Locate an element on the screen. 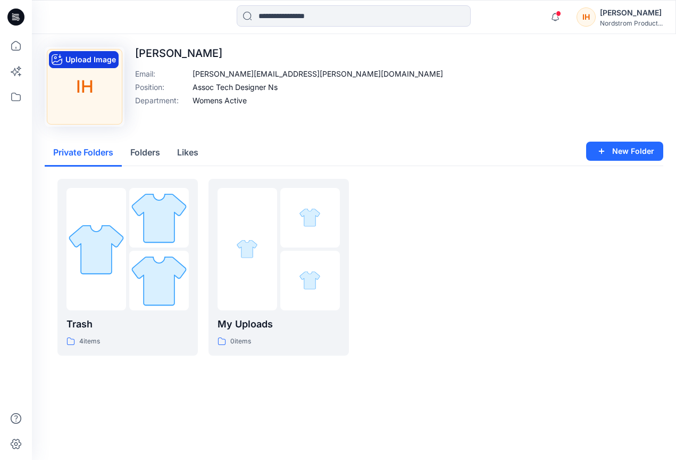 This screenshot has height=460, width=676. a: folder 1folder 2folder 3Trash4items is located at coordinates (128, 267).